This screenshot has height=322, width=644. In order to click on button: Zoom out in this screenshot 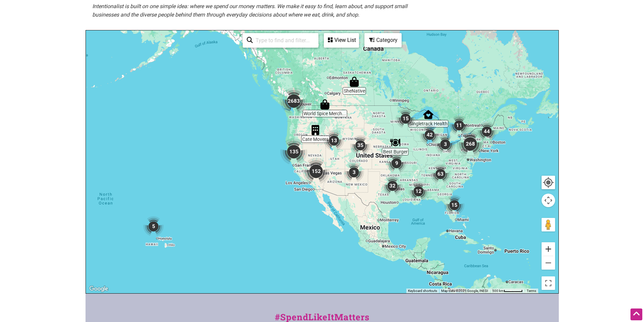, I will do `click(548, 263)`.